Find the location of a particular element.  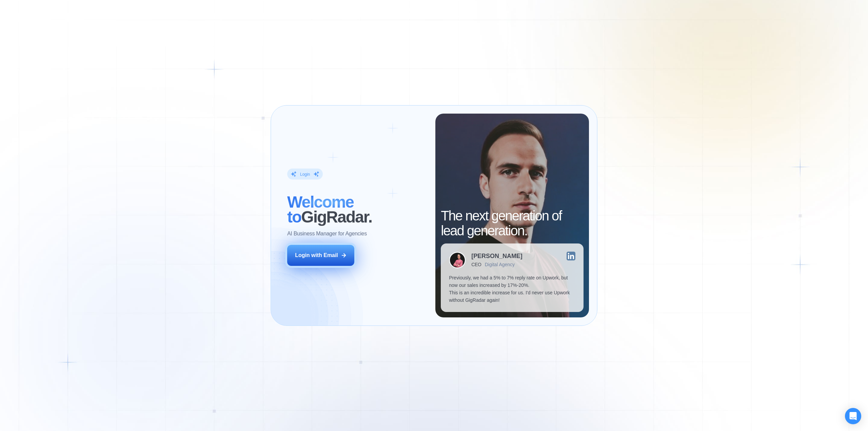

div: Digital Agency is located at coordinates (500, 265).